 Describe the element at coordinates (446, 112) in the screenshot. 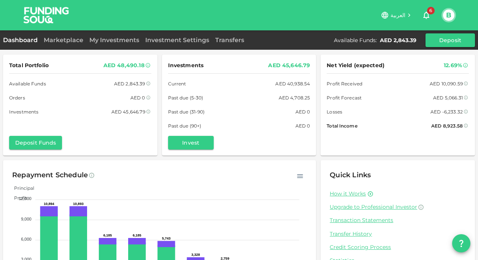

I see `div: AED -6,233.32` at that location.